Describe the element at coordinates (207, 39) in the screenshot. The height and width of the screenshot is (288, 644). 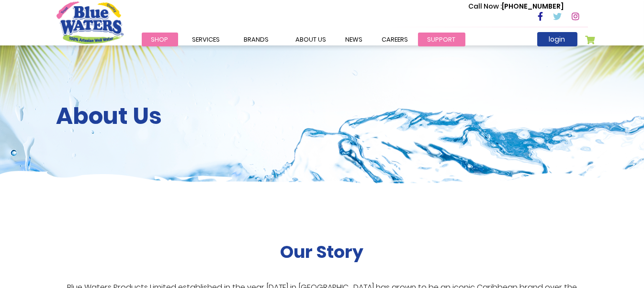
I see `span: Services` at that location.